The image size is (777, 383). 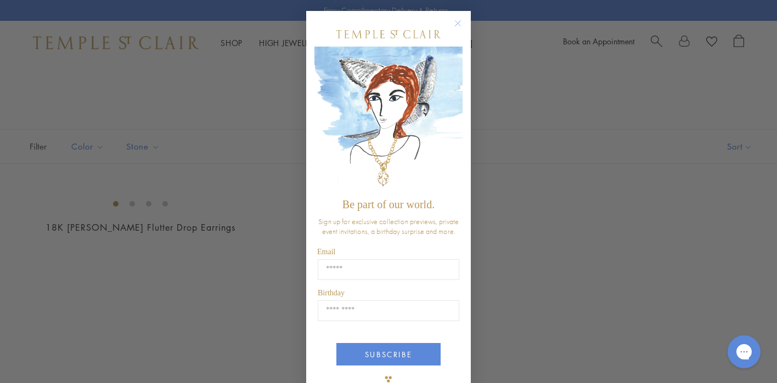 What do you see at coordinates (326, 252) in the screenshot?
I see `span: Email` at bounding box center [326, 252].